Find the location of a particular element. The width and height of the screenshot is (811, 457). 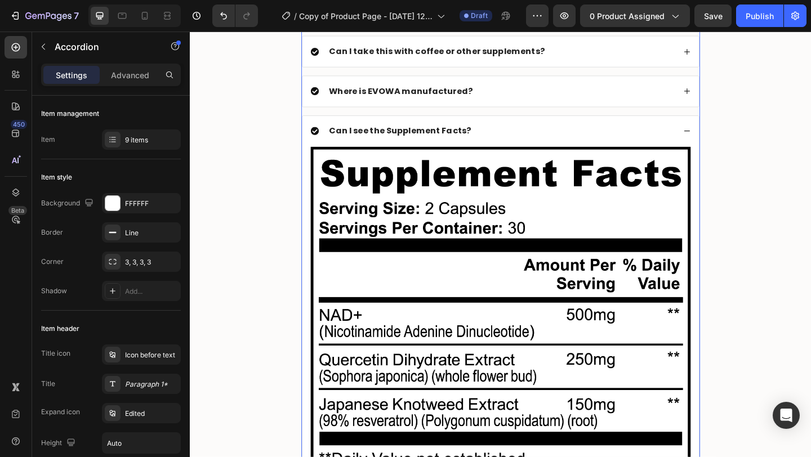

div: Shadow is located at coordinates (54, 291).